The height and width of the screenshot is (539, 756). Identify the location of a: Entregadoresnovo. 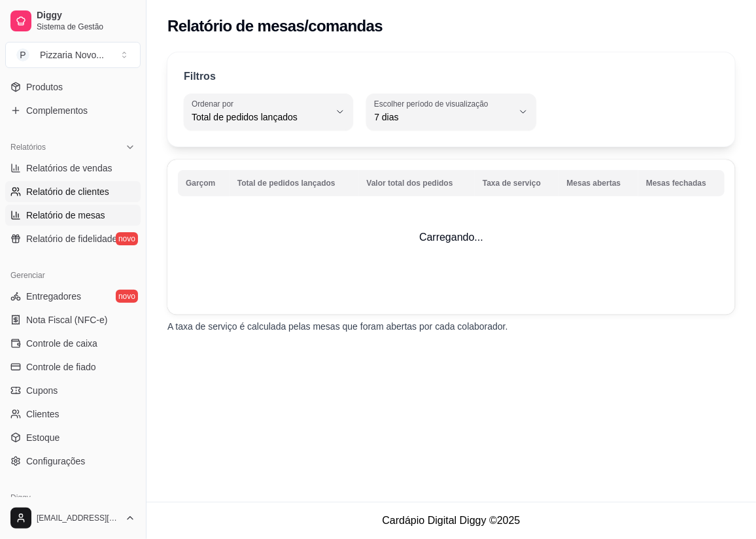
(72, 296).